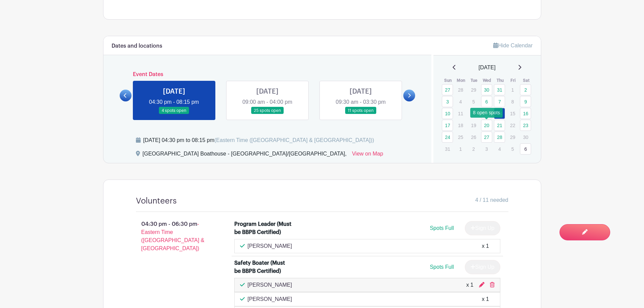 This screenshot has width=644, height=308. Describe the element at coordinates (492, 200) in the screenshot. I see `span: 4 / 11 needed` at that location.